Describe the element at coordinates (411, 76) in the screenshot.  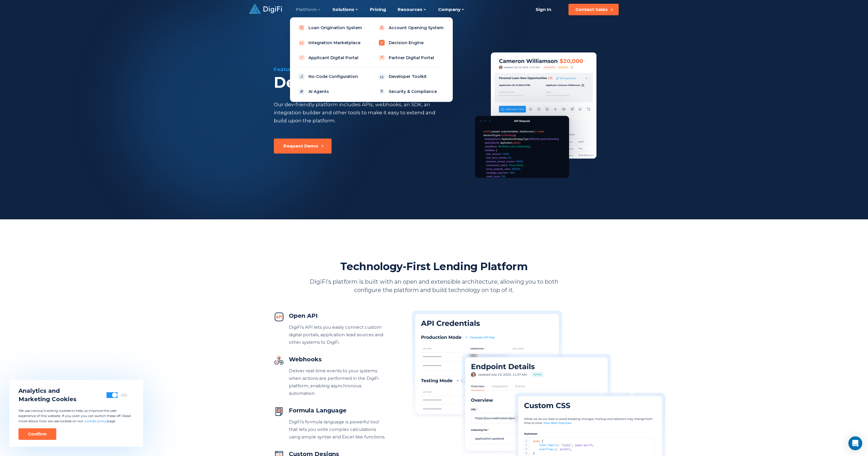
I see `a: Developer Toolkit` at that location.